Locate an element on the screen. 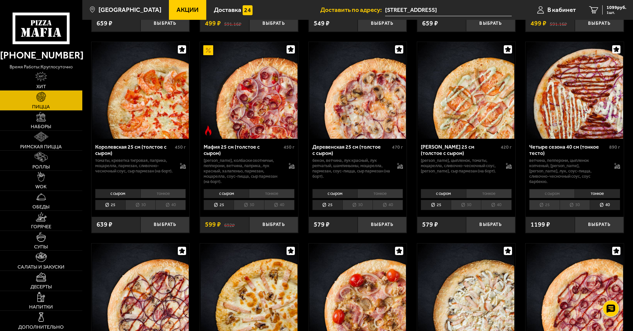 The image size is (633, 331). a: Четыре сезона 40 см (тонкое тесто) is located at coordinates (574, 90).